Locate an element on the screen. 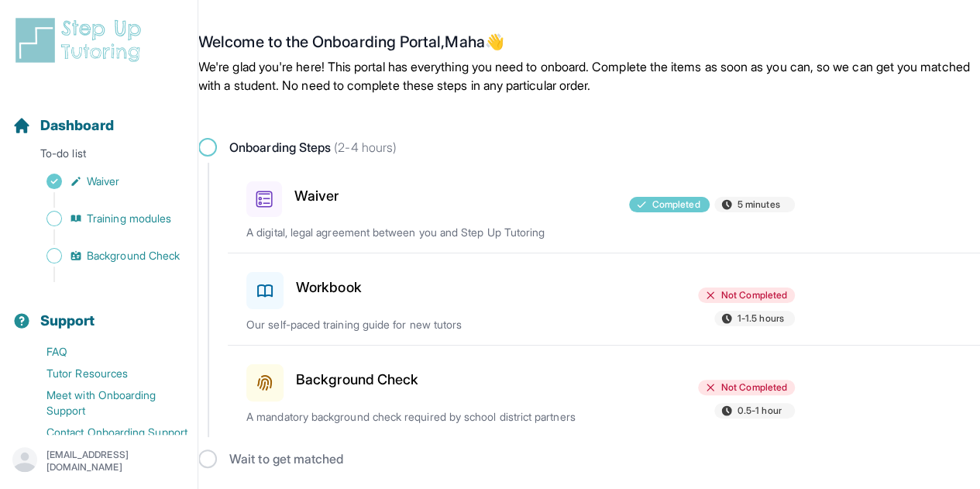 This screenshot has width=980, height=489. a: Waiver is located at coordinates (104, 182).